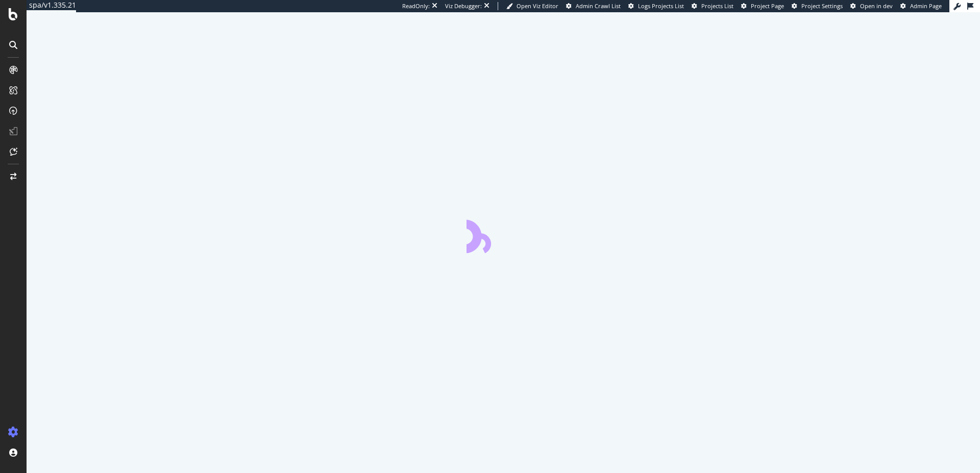  Describe the element at coordinates (717, 5) in the screenshot. I see `span: Projects List` at that location.